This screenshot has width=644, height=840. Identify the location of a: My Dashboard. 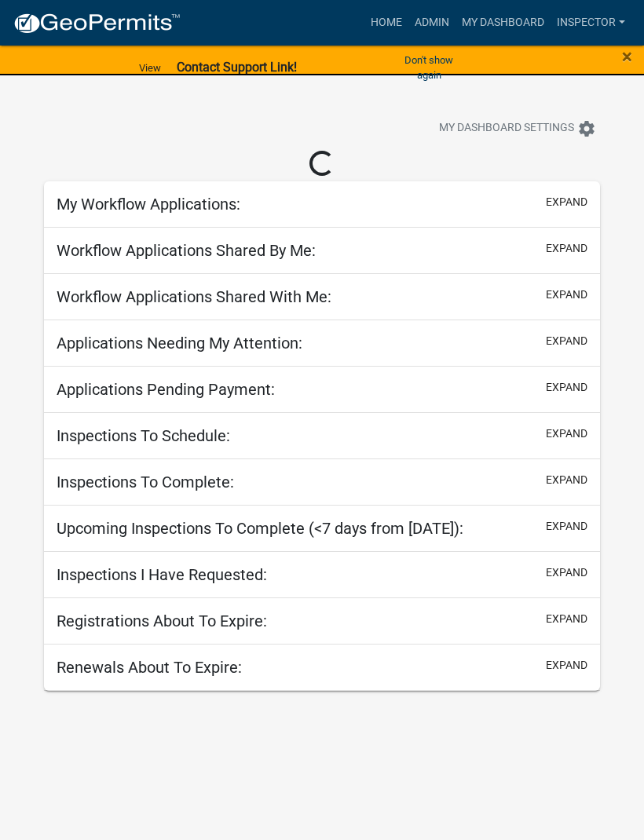
(502, 23).